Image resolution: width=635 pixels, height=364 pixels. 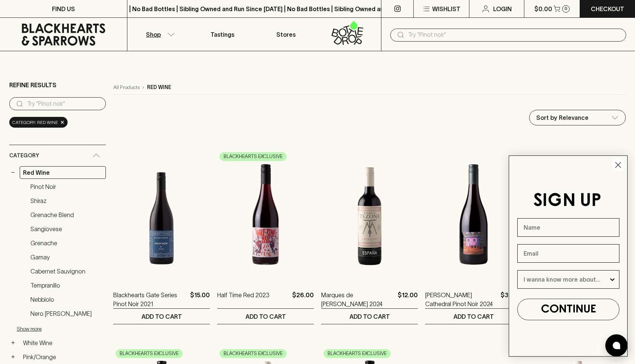 I want to click on span: Category: red wine, so click(x=35, y=123).